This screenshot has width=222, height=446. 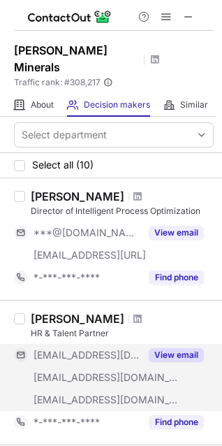 I want to click on span: Decision makers, so click(x=117, y=105).